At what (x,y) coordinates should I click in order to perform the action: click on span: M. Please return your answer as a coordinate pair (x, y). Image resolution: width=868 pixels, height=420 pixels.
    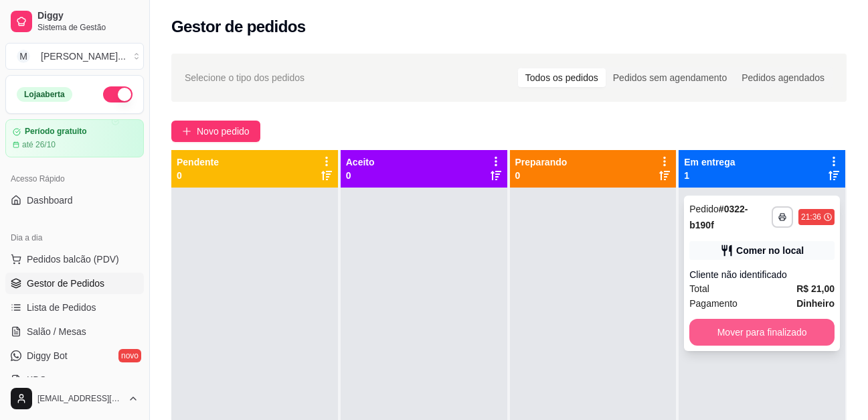
    Looking at the image, I should click on (24, 56).